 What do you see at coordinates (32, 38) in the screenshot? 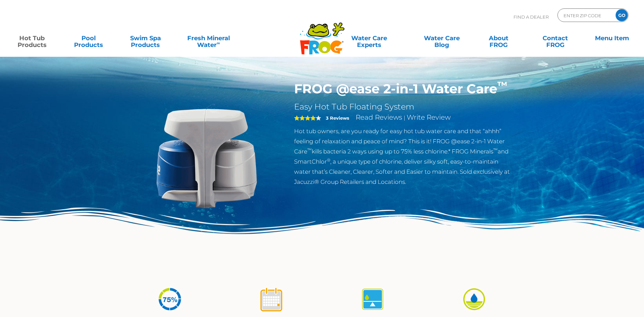
I see `a: Hot TubProducts` at bounding box center [32, 38].